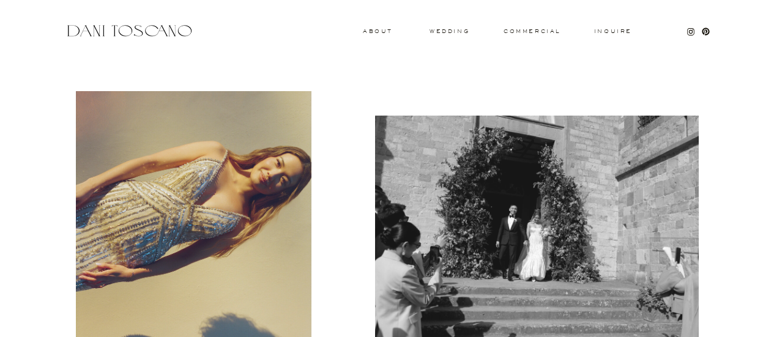  I want to click on a: Inquire, so click(613, 32).